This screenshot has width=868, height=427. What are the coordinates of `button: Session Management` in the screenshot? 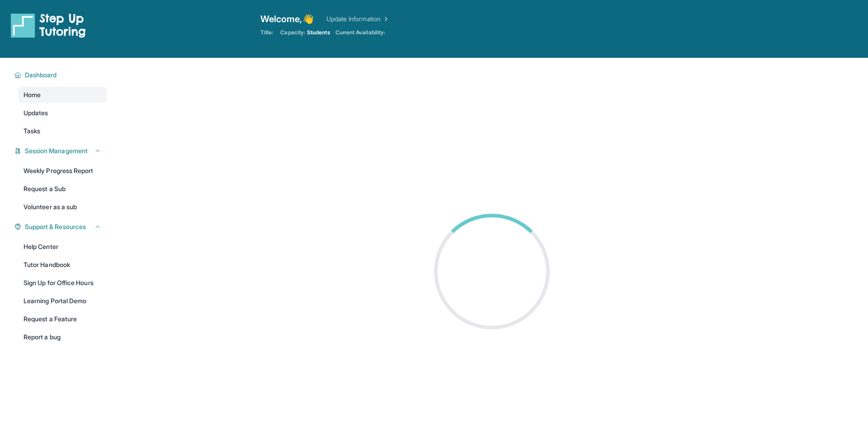 It's located at (61, 151).